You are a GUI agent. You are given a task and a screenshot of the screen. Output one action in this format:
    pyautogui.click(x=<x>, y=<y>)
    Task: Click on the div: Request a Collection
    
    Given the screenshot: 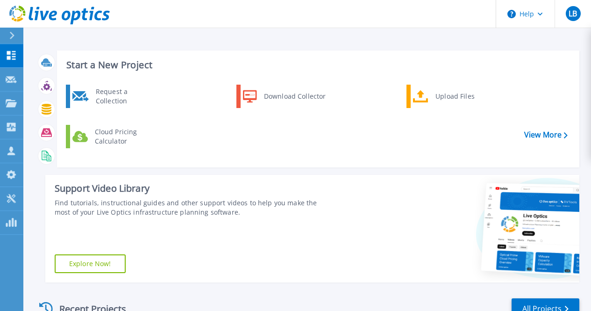 What is the action you would take?
    pyautogui.click(x=125, y=96)
    